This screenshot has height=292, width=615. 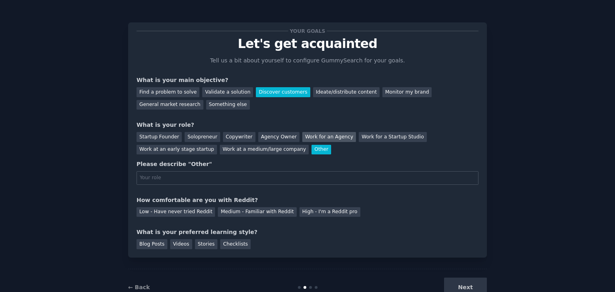 What do you see at coordinates (227, 92) in the screenshot?
I see `div: Validate a solution` at bounding box center [227, 92].